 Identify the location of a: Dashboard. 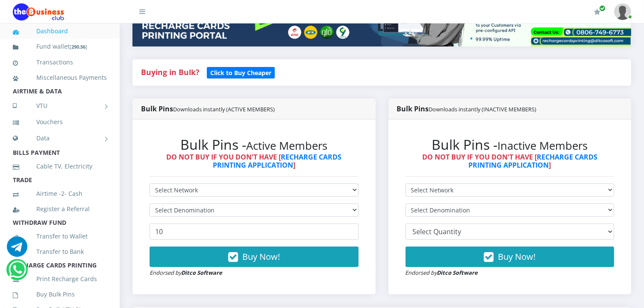
(60, 31).